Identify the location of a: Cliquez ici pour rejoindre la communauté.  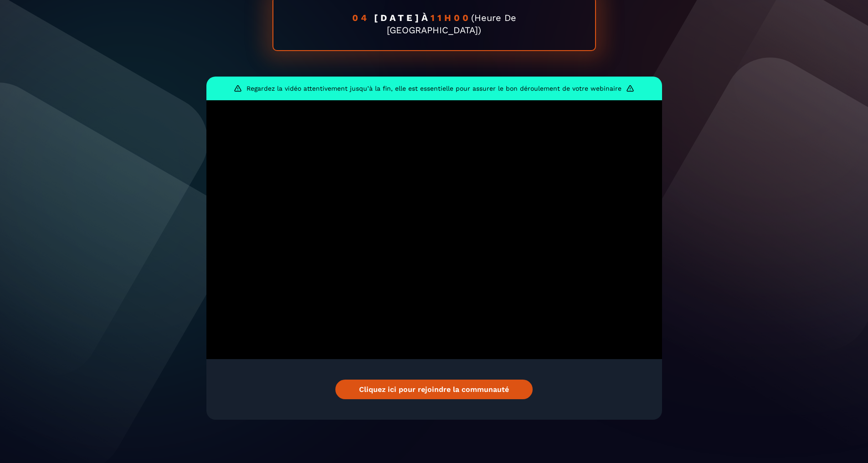
(434, 389).